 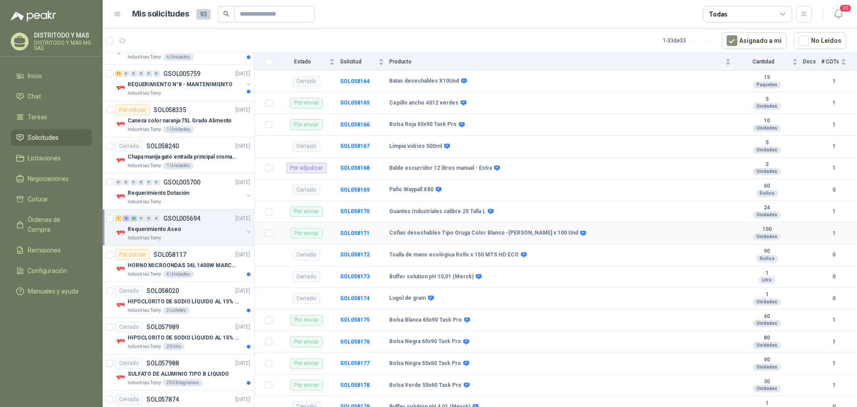 I want to click on a: Licitaciones, so click(x=51, y=158).